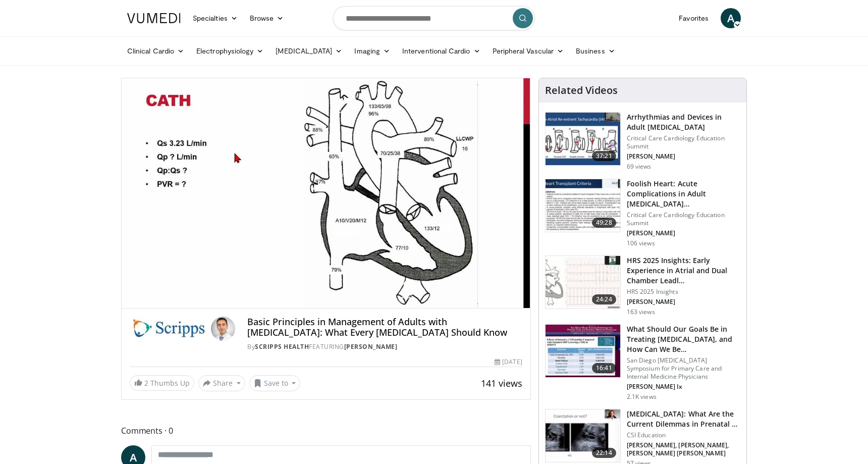  What do you see at coordinates (604, 453) in the screenshot?
I see `span: 22:14` at bounding box center [604, 453].